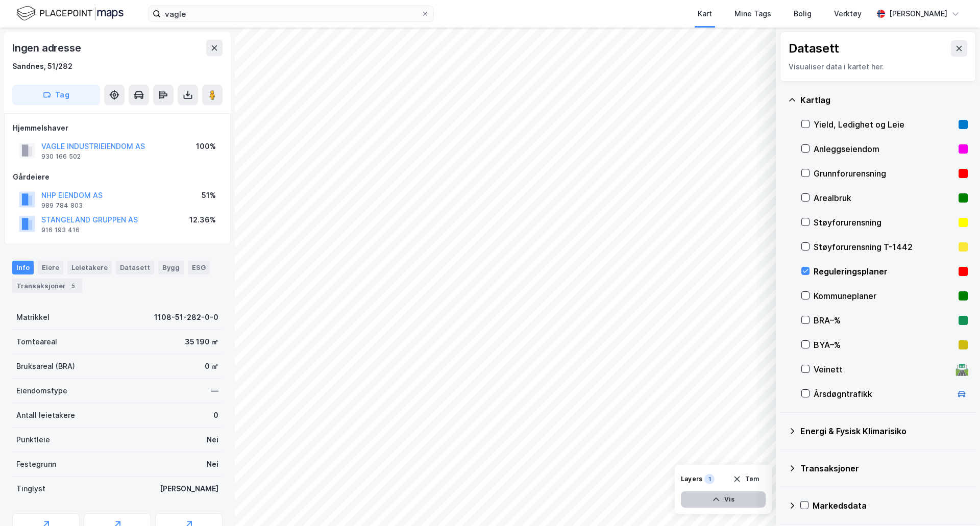 The height and width of the screenshot is (526, 980). What do you see at coordinates (216, 415) in the screenshot?
I see `div: 0` at bounding box center [216, 415].